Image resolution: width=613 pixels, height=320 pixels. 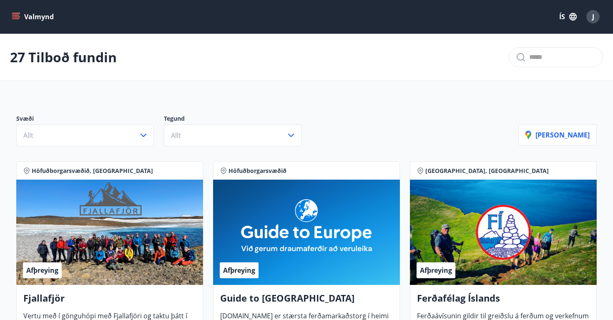 What do you see at coordinates (63, 57) in the screenshot?
I see `p: 27 Tilboð fundin` at bounding box center [63, 57].